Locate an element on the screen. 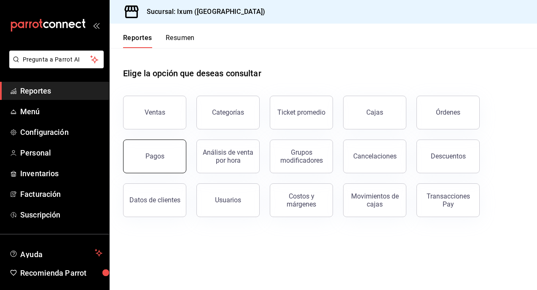 Image resolution: width=537 pixels, height=290 pixels. button: Órdenes is located at coordinates (448, 113).